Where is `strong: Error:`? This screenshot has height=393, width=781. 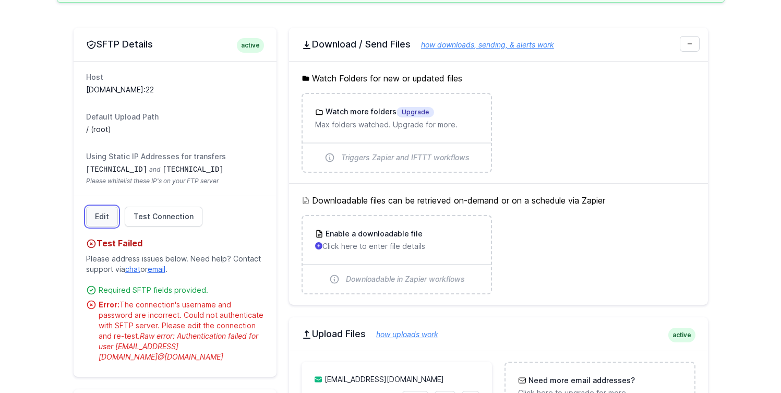 strong: Error: is located at coordinates (109, 304).